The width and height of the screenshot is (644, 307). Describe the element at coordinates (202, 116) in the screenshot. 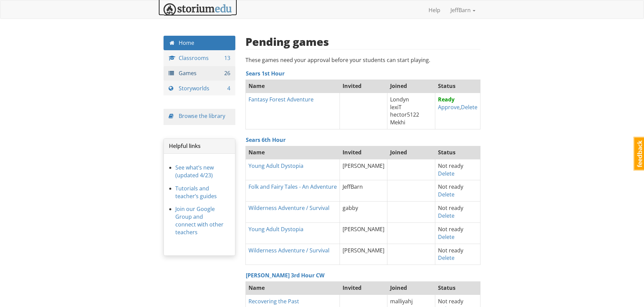

I see `a: Browse the library` at that location.